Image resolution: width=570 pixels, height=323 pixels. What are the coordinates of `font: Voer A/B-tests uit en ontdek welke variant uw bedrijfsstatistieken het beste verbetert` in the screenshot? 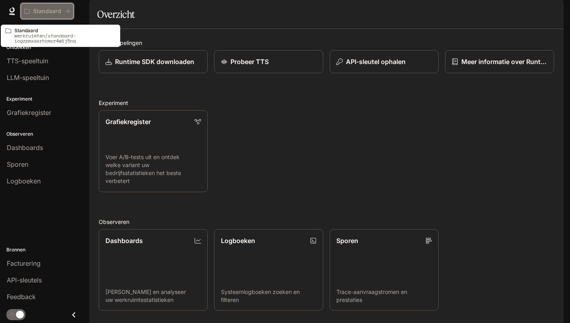 It's located at (143, 169).